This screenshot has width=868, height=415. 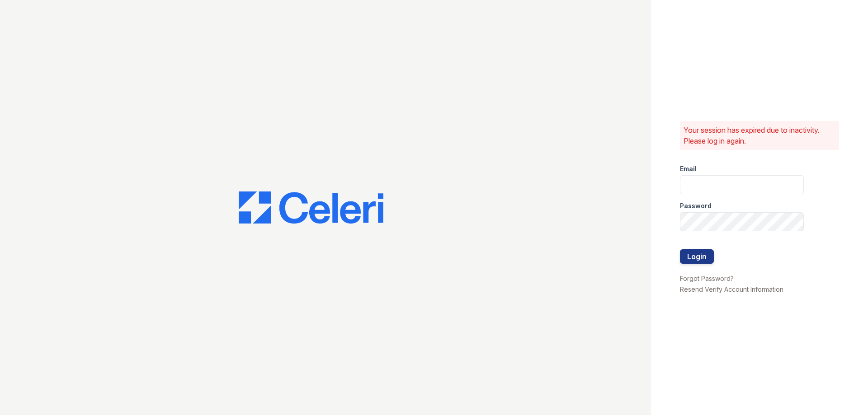 What do you see at coordinates (311, 208) in the screenshot?
I see `img: CE_Logo_Blue-a8612792a0a2168367f1c8372b55b34899dd931a85d93a1a3d3e32e68fde9ad4.png` at bounding box center [311, 208].